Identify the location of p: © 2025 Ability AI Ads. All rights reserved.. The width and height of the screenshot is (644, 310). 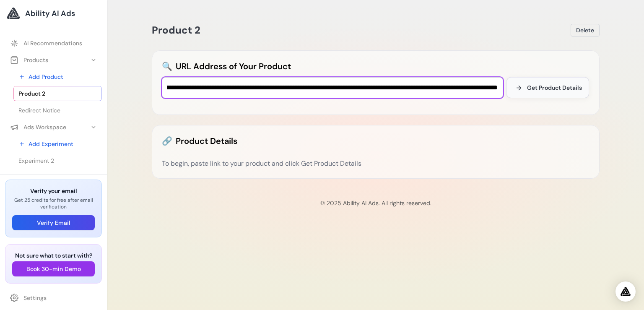
(376, 203).